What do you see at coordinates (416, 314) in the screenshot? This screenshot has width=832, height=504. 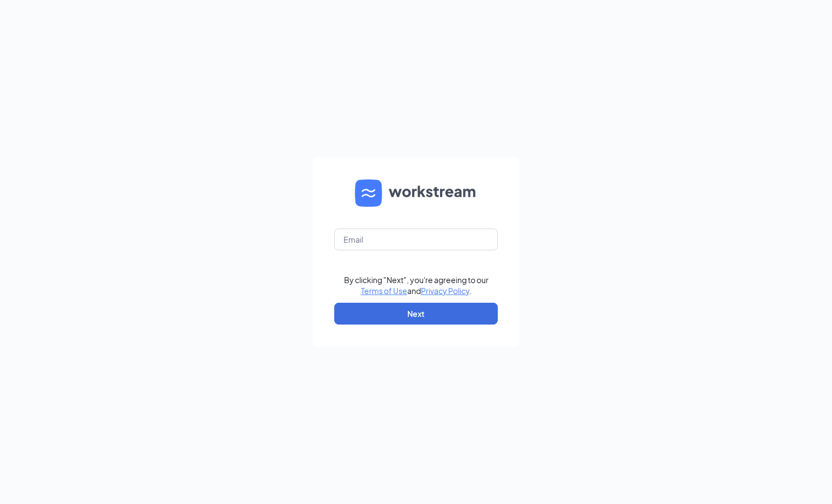 I see `button: Next` at bounding box center [416, 314].